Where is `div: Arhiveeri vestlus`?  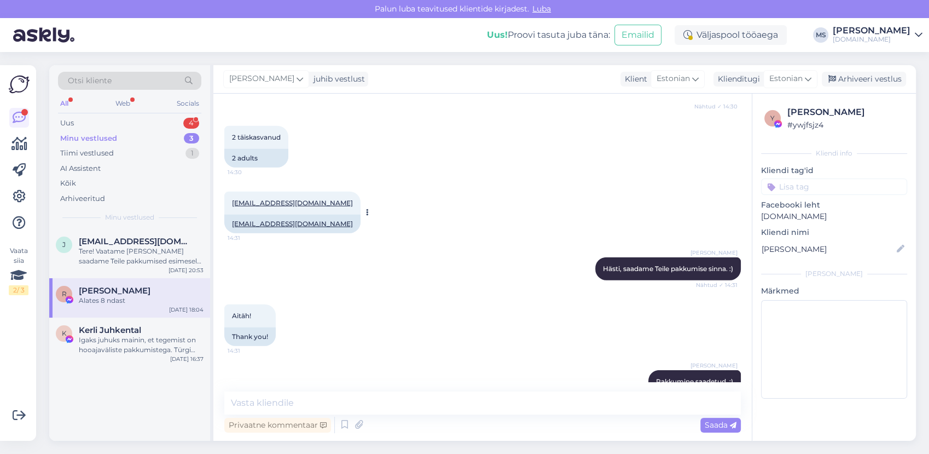
div: Arhiveeri vestlus is located at coordinates (864, 79).